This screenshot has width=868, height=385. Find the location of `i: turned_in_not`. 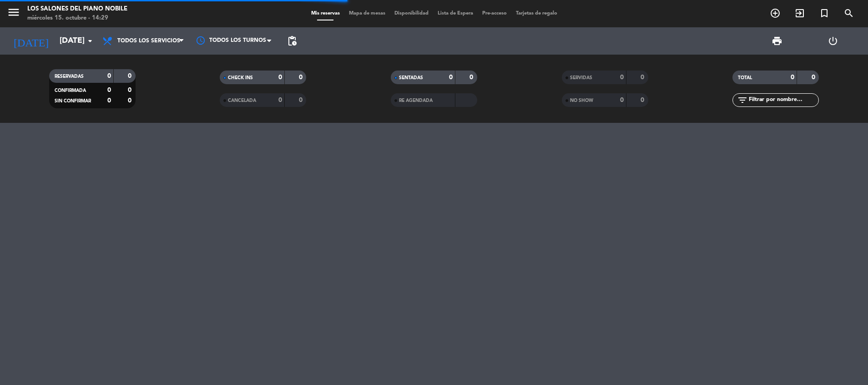

i: turned_in_not is located at coordinates (824, 13).